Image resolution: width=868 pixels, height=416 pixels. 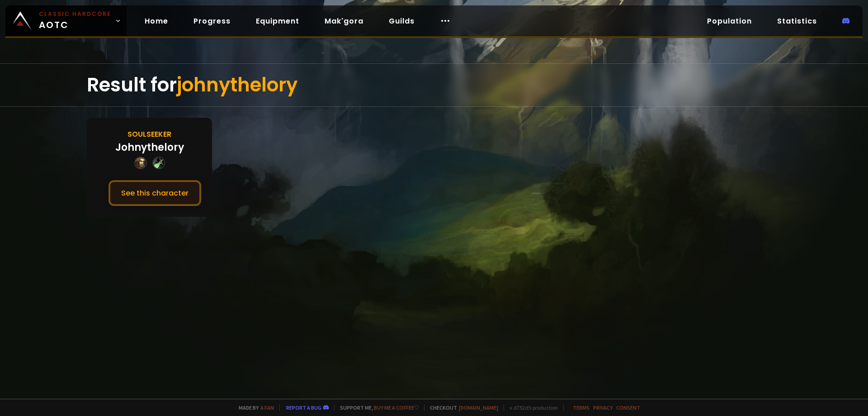 What do you see at coordinates (798, 21) in the screenshot?
I see `a: Statistics` at bounding box center [798, 21].